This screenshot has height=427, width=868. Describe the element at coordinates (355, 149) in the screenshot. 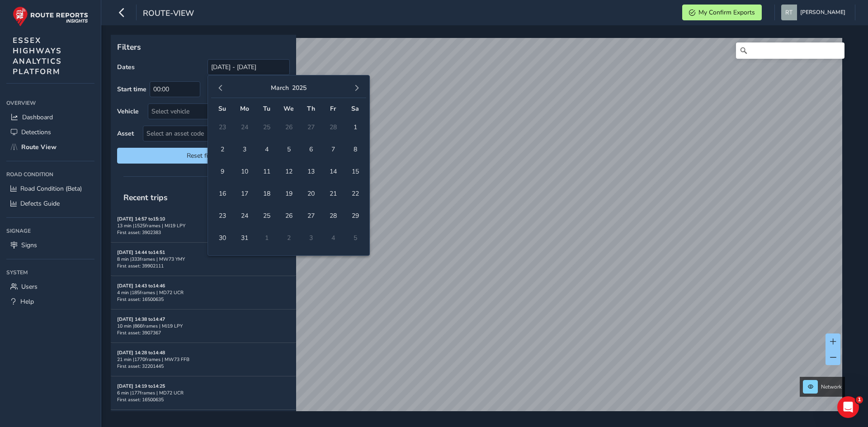

I see `span: 8` at that location.